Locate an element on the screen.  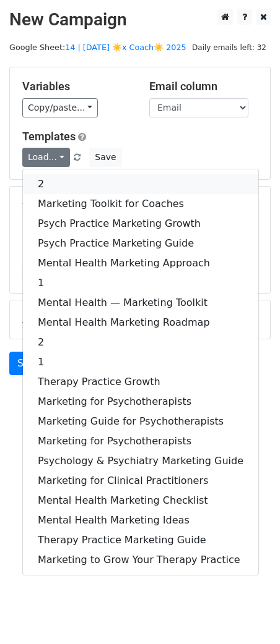
h5: Email column is located at coordinates (203, 87).